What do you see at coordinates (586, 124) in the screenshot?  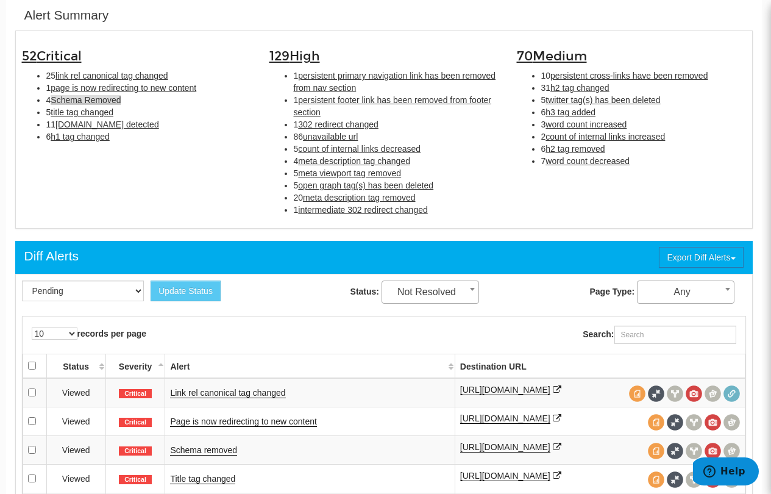 I see `span: word count increased` at bounding box center [586, 124].